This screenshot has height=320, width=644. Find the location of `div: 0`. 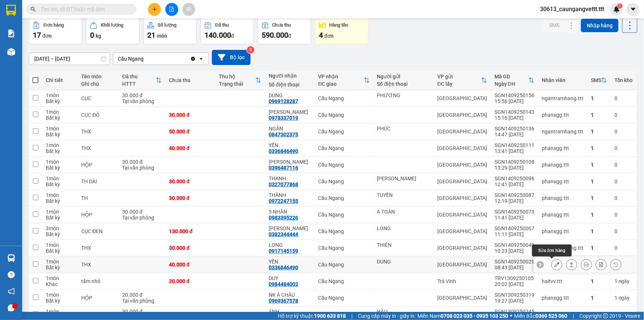

div: 0 is located at coordinates (624, 148).